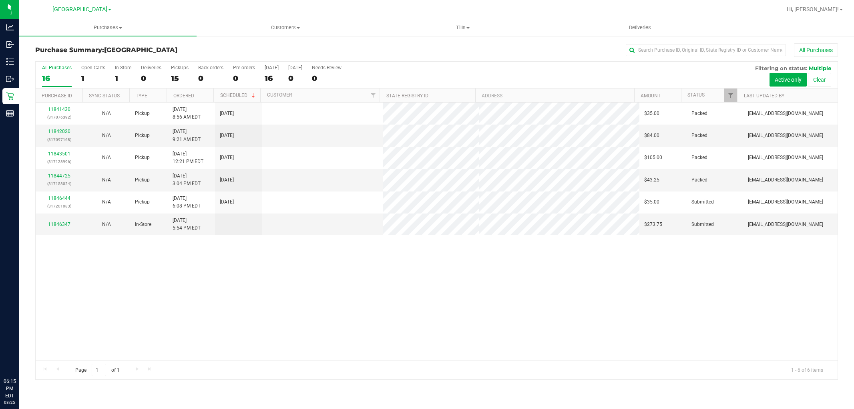  Describe the element at coordinates (652, 180) in the screenshot. I see `span: $43.25` at that location.